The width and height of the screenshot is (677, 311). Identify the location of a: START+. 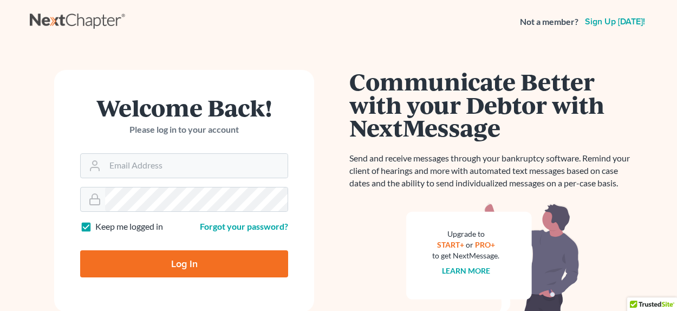
(451, 244).